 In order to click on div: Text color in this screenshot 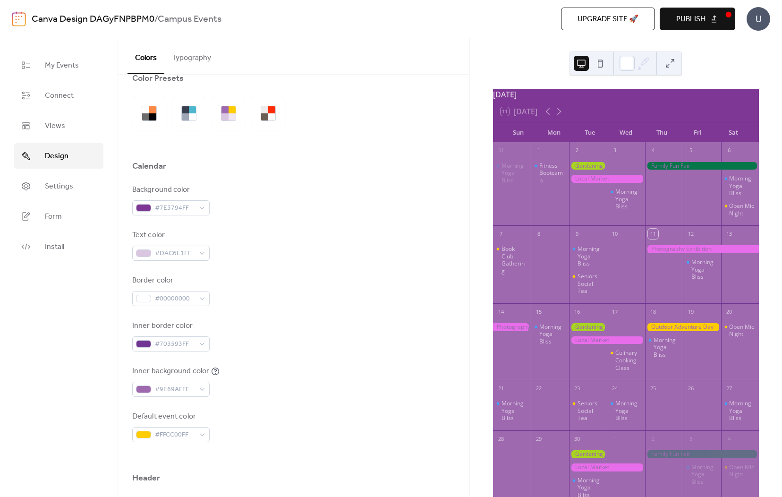, I will do `click(170, 235)`.